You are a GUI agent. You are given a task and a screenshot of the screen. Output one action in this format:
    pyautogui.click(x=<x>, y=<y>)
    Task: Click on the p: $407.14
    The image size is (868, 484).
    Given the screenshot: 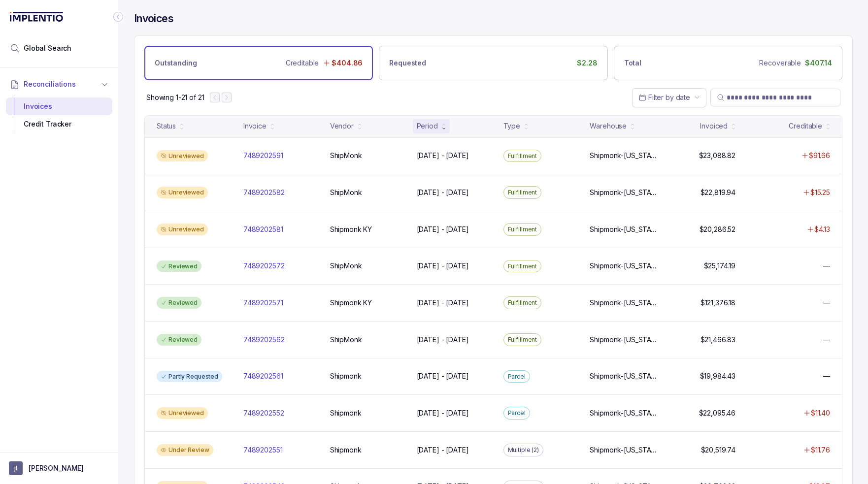 What is the action you would take?
    pyautogui.click(x=818, y=63)
    